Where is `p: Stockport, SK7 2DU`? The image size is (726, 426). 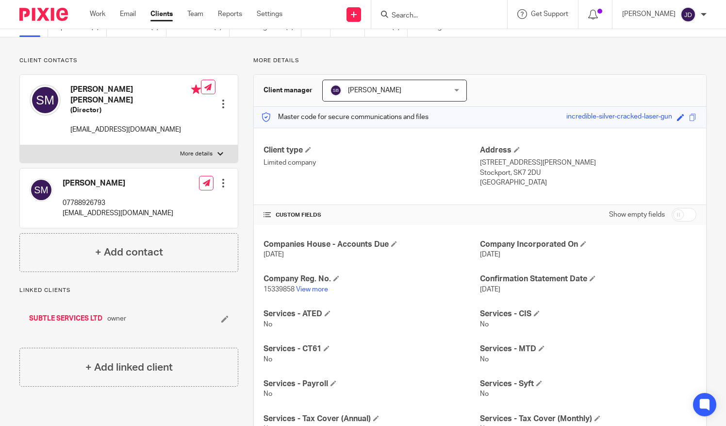 p: Stockport, SK7 2DU is located at coordinates (588, 173).